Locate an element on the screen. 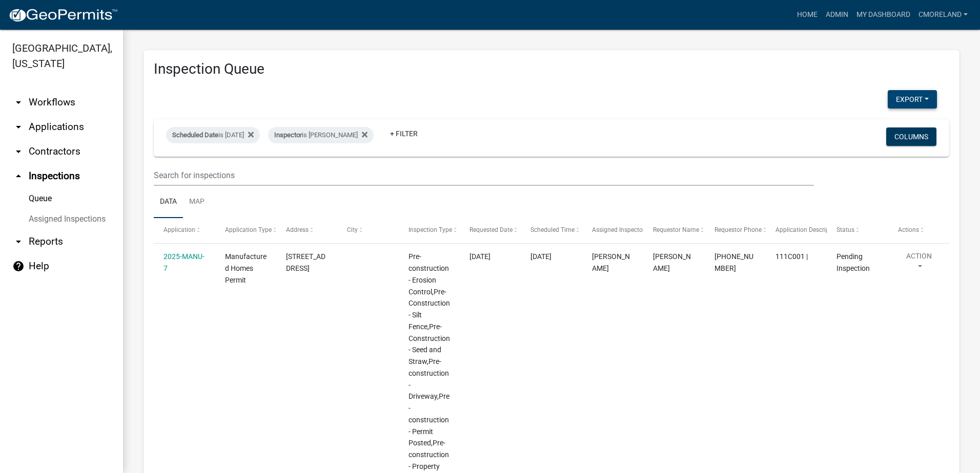 This screenshot has width=980, height=473. span: Inspector is located at coordinates (288, 135).